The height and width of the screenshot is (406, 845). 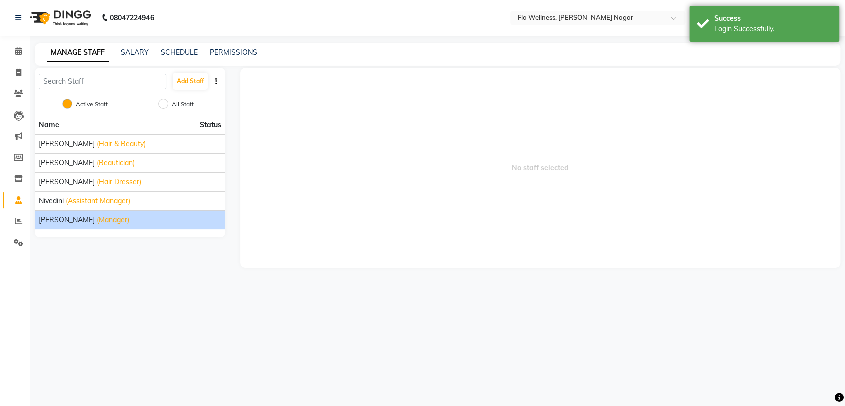 What do you see at coordinates (116, 163) in the screenshot?
I see `span: (Beautician)` at bounding box center [116, 163].